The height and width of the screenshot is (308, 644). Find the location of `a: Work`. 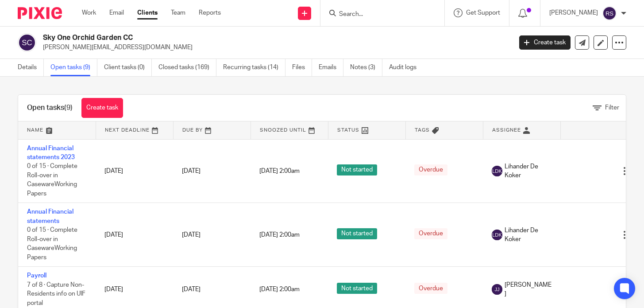

a: Work is located at coordinates (89, 13).